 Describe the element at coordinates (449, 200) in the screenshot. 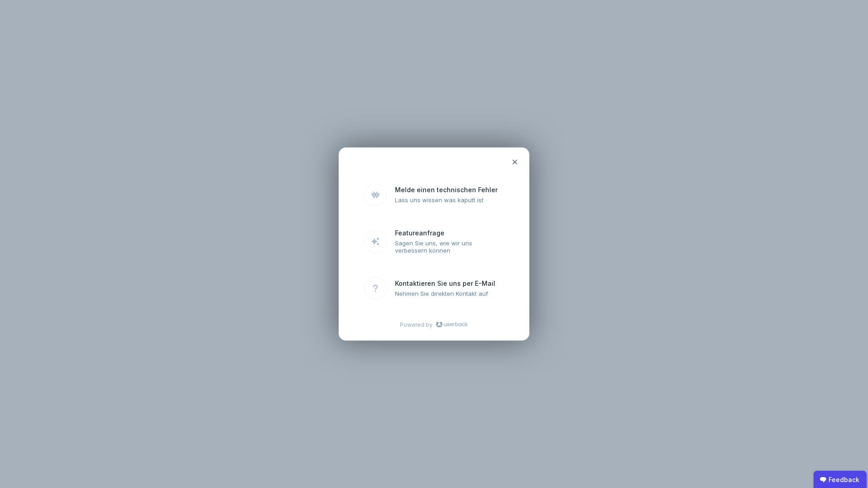

I see `ubdiv: Lass uns wissen was kaputt ist` at that location.